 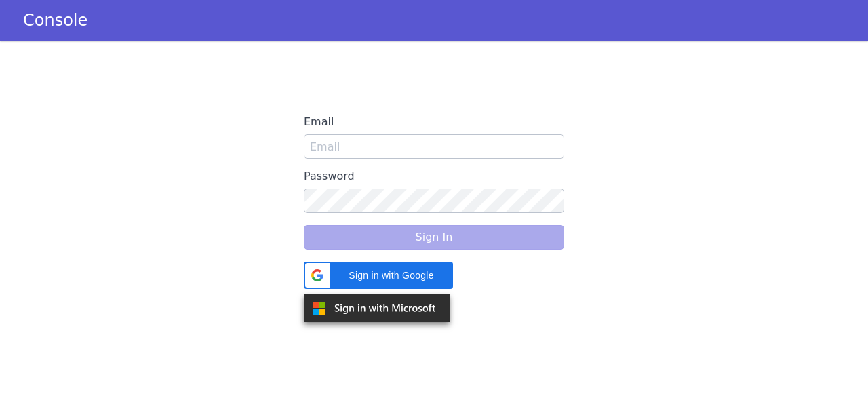 What do you see at coordinates (392, 275) in the screenshot?
I see `span: Sign in with Google` at bounding box center [392, 275].